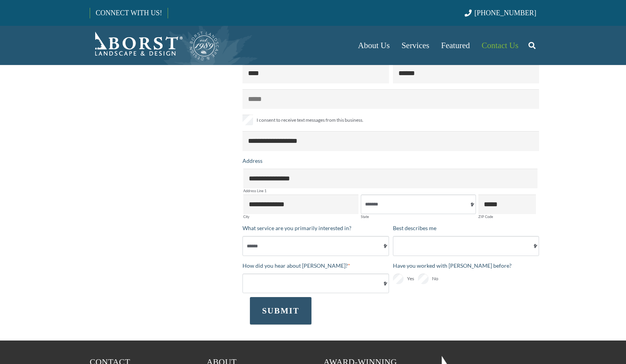 This screenshot has height=364, width=626. What do you see at coordinates (415, 228) in the screenshot?
I see `span: Best describes me` at bounding box center [415, 228].